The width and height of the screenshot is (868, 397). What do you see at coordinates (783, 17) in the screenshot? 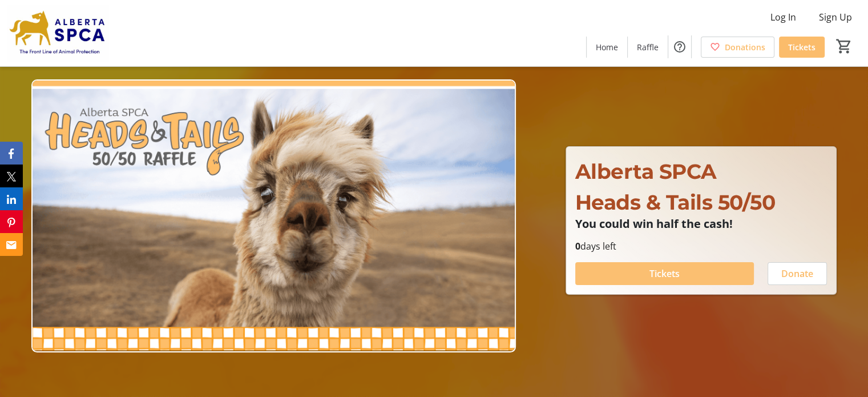
I see `span: Log In` at bounding box center [783, 17].